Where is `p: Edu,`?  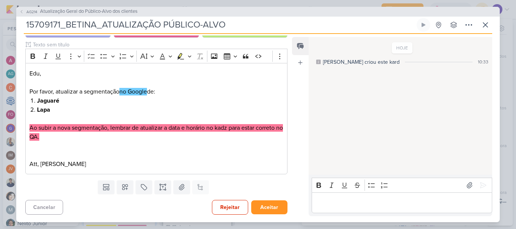 p: Edu, is located at coordinates (156, 74).